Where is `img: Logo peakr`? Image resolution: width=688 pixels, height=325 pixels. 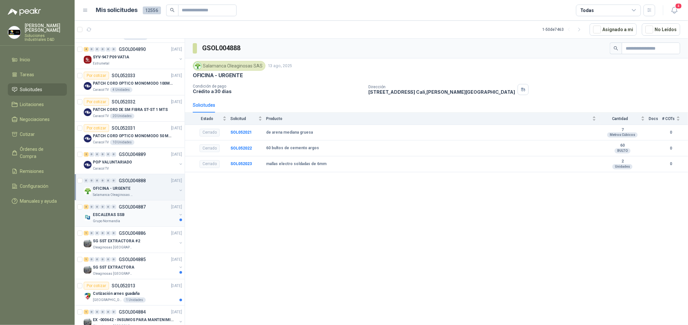 img: Logo peakr is located at coordinates (24, 12).